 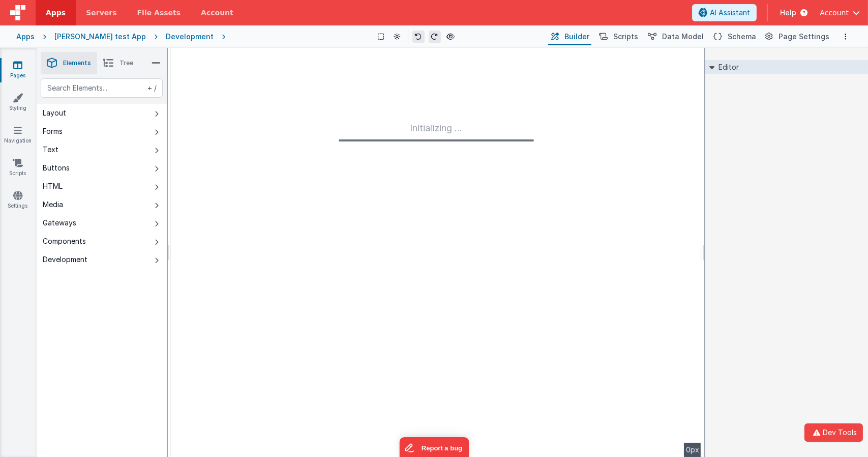 What do you see at coordinates (734, 36) in the screenshot?
I see `button: Schema` at bounding box center [734, 36].